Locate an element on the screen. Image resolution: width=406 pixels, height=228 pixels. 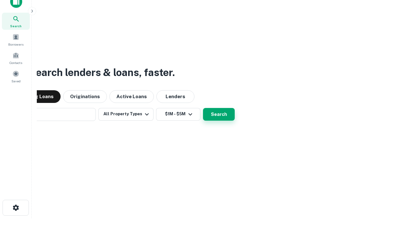
div: Saved is located at coordinates (16, 76).